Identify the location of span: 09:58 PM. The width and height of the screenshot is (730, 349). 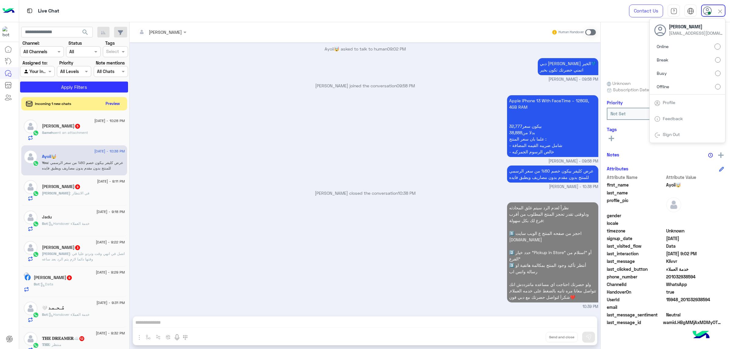
(406, 86).